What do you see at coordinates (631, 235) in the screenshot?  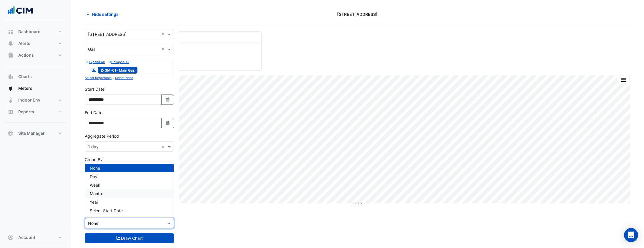 I see `div: Open Intercom Messenger` at bounding box center [631, 235].